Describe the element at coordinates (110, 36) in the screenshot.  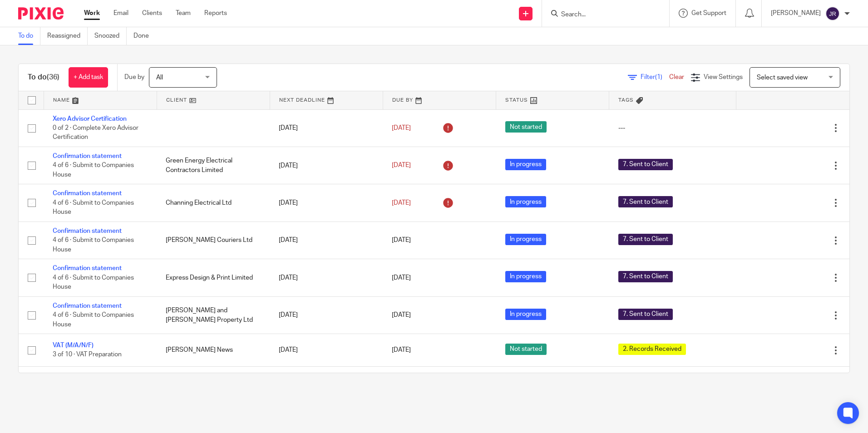
I see `a: Snoozed` at that location.